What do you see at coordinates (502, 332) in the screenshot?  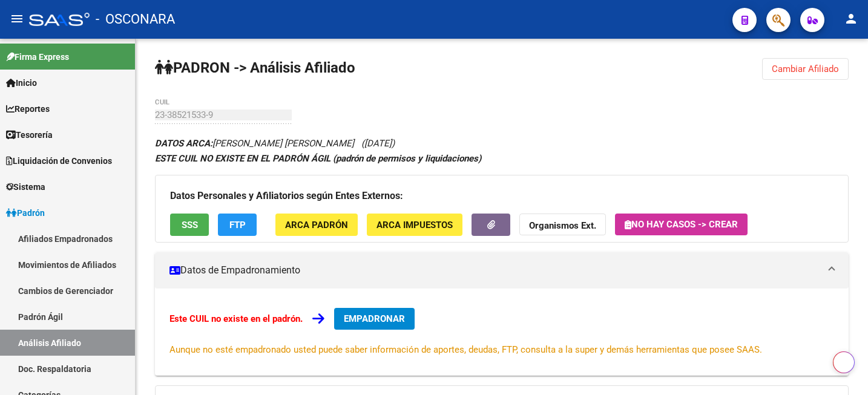 I see `div: Datos de Empadronamiento` at bounding box center [502, 332].